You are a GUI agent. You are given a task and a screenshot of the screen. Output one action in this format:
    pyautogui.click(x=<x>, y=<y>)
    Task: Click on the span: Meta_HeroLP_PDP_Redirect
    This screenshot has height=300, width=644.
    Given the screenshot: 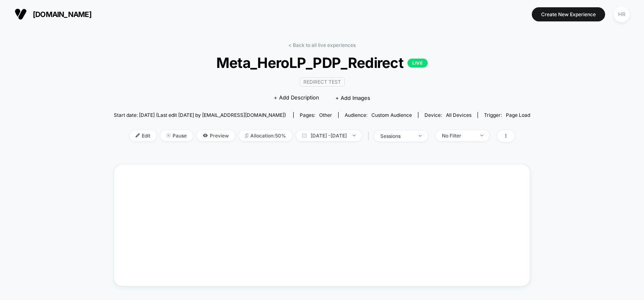 What is the action you would take?
    pyautogui.click(x=322, y=63)
    